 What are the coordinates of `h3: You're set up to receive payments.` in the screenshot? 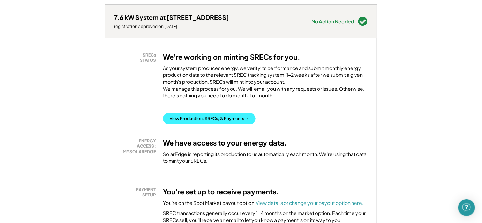 It's located at (221, 191).